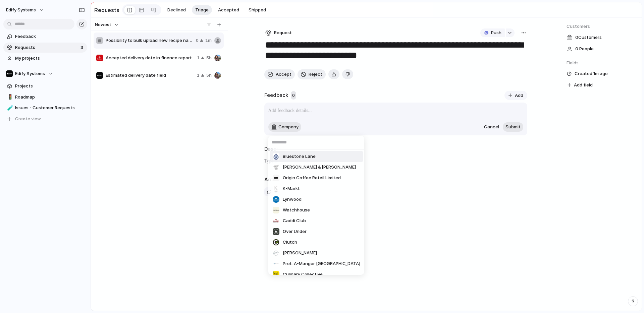 The width and height of the screenshot is (644, 313). I want to click on span: Origin Coffee Retail Limited, so click(311, 178).